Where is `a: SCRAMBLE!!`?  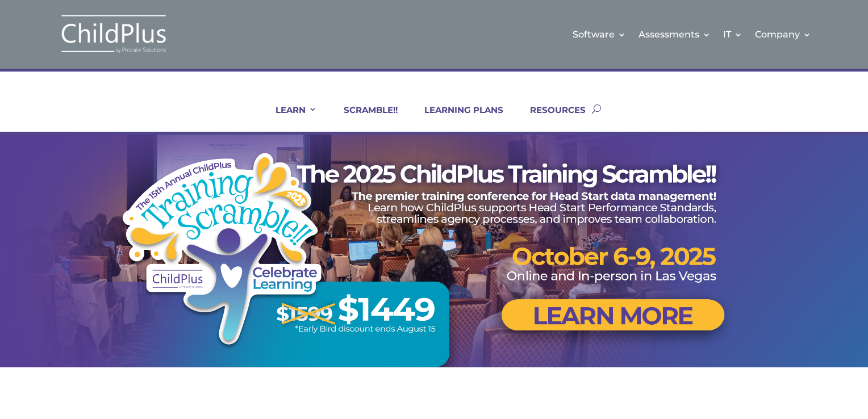 a: SCRAMBLE!! is located at coordinates (364, 118).